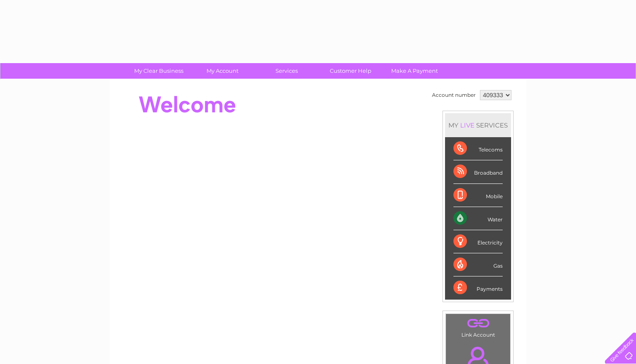 Image resolution: width=636 pixels, height=364 pixels. Describe the element at coordinates (478, 172) in the screenshot. I see `div: Broadband` at that location.